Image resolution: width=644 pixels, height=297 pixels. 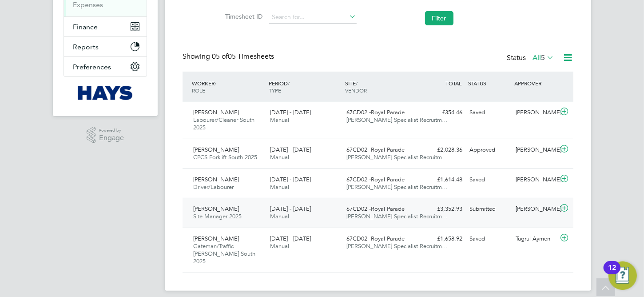 I want to click on a: Powered byEngage, so click(x=105, y=135).